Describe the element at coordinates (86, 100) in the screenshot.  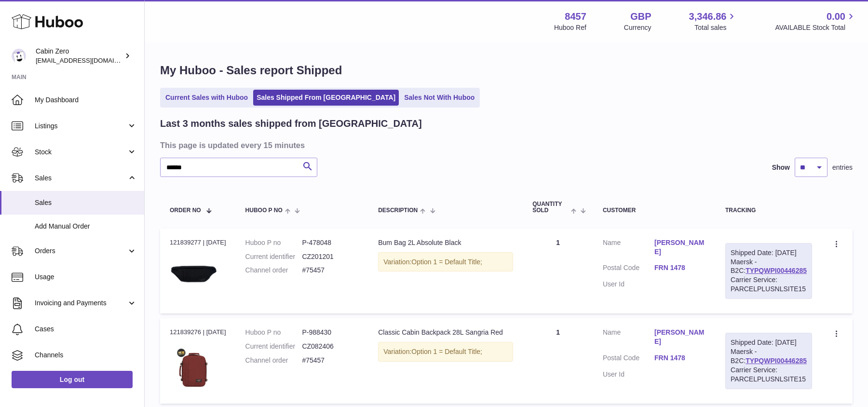
I see `span: My Dashboard` at that location.